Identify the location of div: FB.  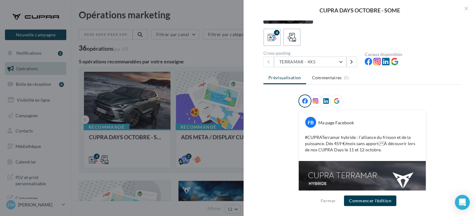
(311, 122).